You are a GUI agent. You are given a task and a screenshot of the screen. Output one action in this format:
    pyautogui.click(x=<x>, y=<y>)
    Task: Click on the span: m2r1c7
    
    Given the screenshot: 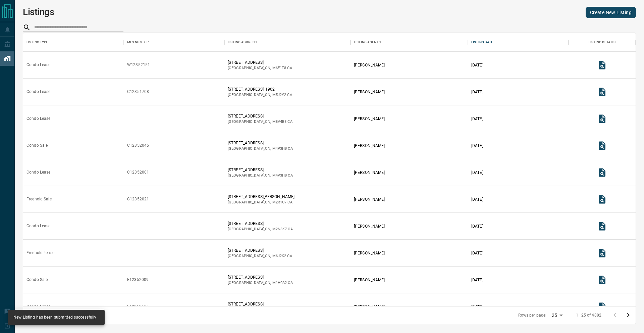 What is the action you would take?
    pyautogui.click(x=280, y=202)
    